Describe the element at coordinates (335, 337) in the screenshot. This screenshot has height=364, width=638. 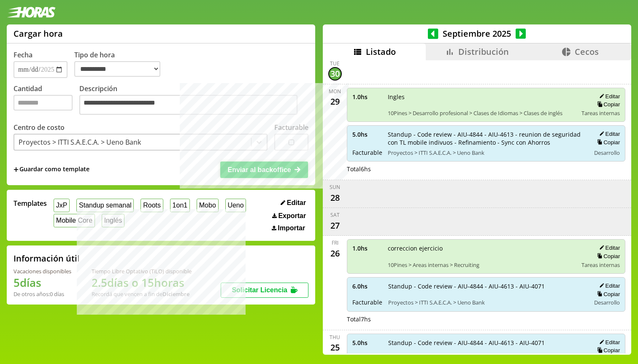
I see `div: Thu` at that location.